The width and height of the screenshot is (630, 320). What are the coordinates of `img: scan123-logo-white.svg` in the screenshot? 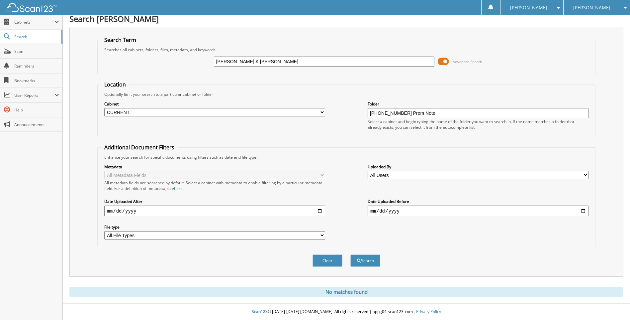 It's located at (32, 7).